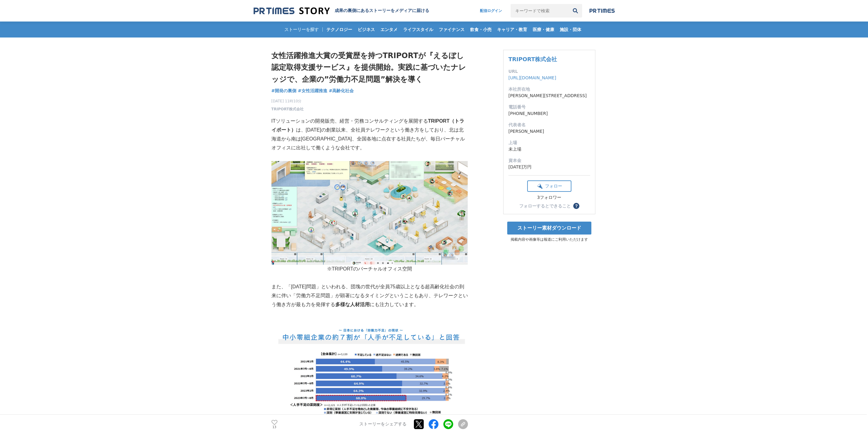  I want to click on h1: 女性活躍推進大賞の受賞歴を持つTRIPORTが『えるぼし認定取得支援サービス』を提供開始。実践に基づいたナレッジで、企業の”労働力不足問題”解決を導く, so click(369, 67).